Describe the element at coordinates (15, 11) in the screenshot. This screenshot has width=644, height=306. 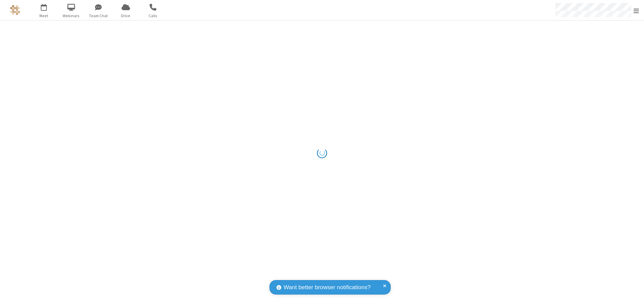
I see `img: QA Selenium DO NOT DELETE OR CHANGE` at that location.